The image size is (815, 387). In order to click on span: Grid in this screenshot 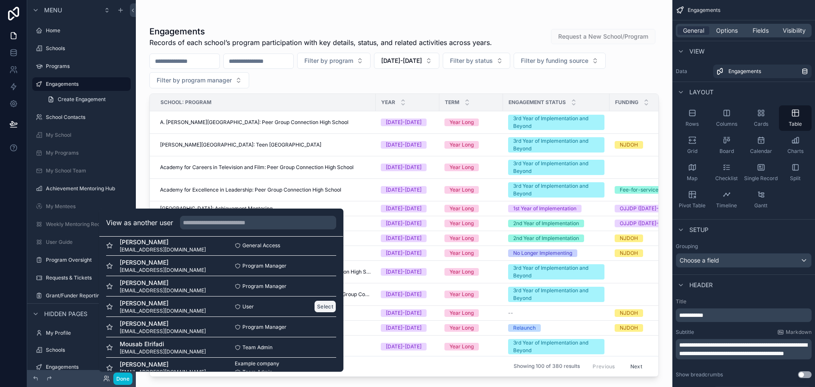, I will do `click(692, 151)`.